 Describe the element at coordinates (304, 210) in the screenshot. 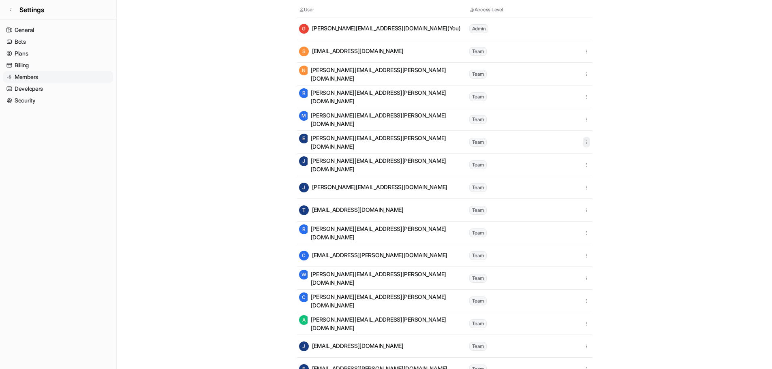

I see `span: T` at that location.